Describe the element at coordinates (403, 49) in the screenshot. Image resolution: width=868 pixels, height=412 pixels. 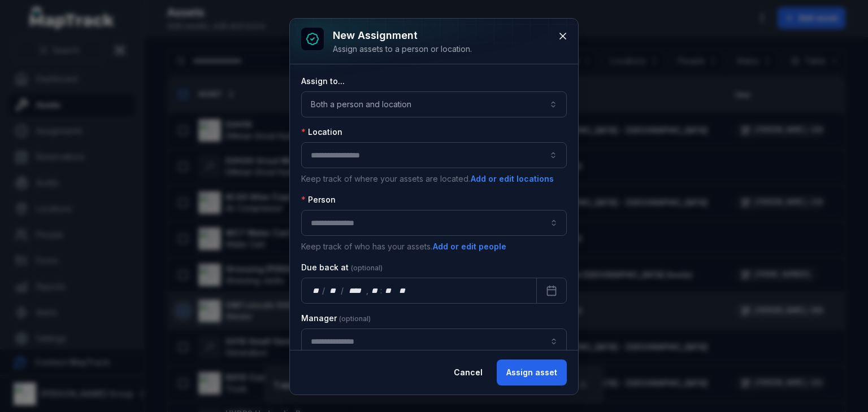
I see `div: Assign assets to a person or location.` at that location.